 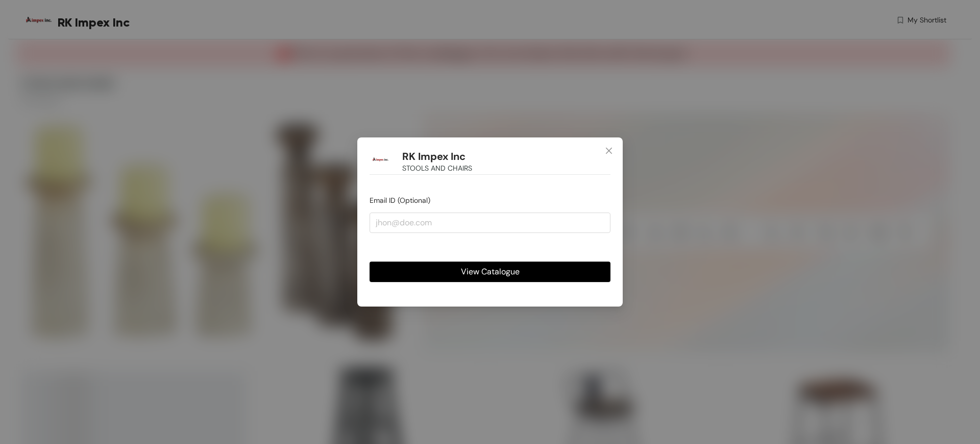 I want to click on h1: RK Impex Inc, so click(x=434, y=156).